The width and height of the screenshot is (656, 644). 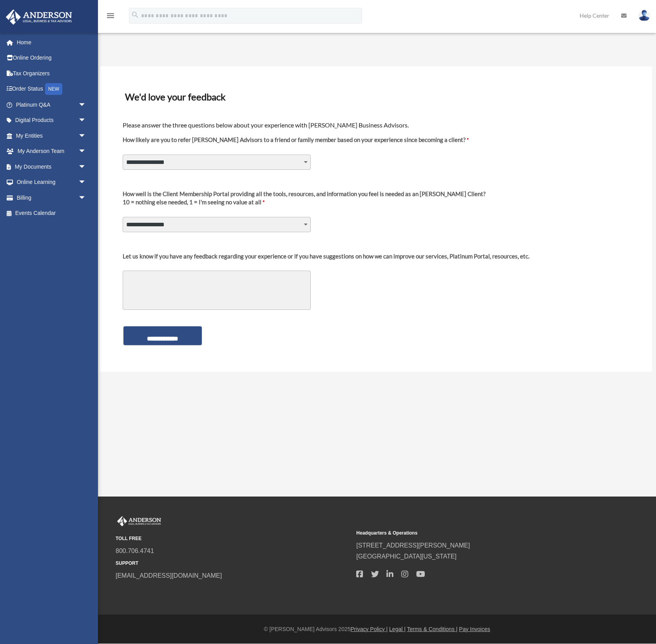 What do you see at coordinates (233, 563) in the screenshot?
I see `small: SUPPORT` at bounding box center [233, 563].